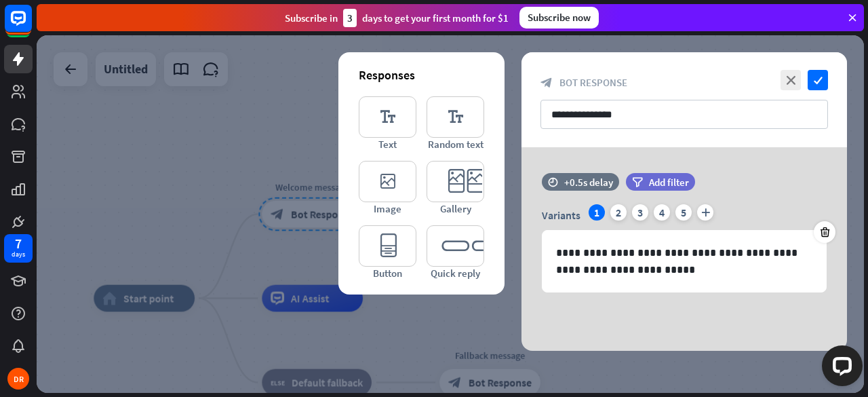 Image resolution: width=868 pixels, height=397 pixels. Describe the element at coordinates (18, 255) in the screenshot. I see `div: days` at that location.